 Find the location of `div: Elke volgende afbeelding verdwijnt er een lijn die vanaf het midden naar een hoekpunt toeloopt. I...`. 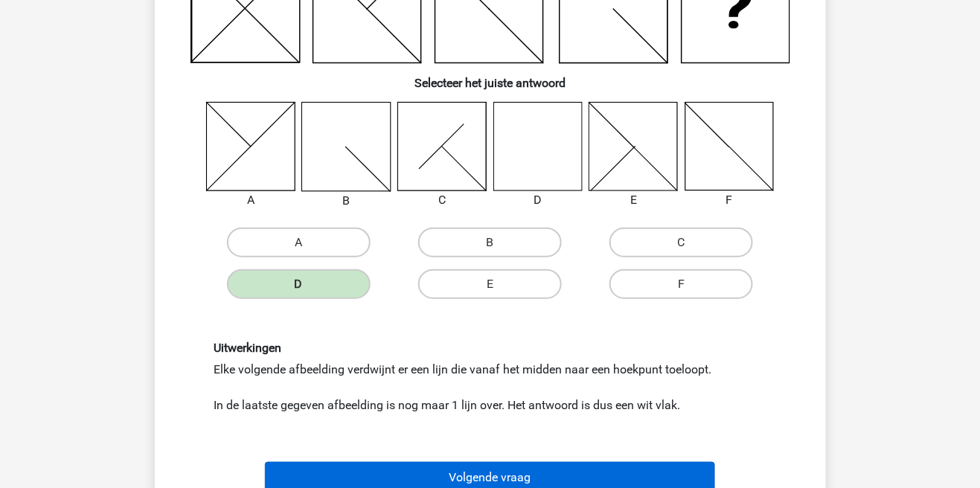

div: Elke volgende afbeelding verdwijnt er een lijn die vanaf het midden naar een hoekpunt toeloopt. I... is located at coordinates (490, 377).